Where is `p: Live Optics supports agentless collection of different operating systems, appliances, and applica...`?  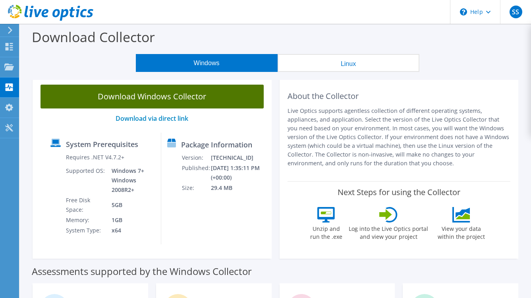
p: Live Optics supports agentless collection of different operating systems, appliances, and applica... is located at coordinates (399, 137).